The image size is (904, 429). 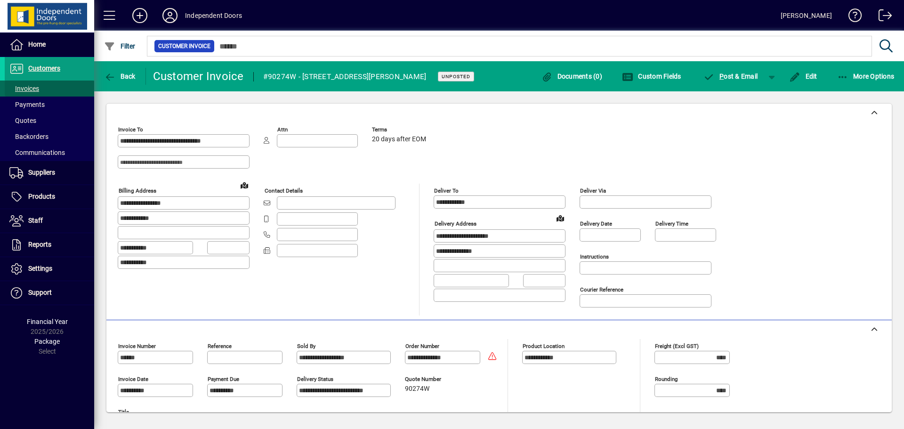 I want to click on span: Edit, so click(x=803, y=76).